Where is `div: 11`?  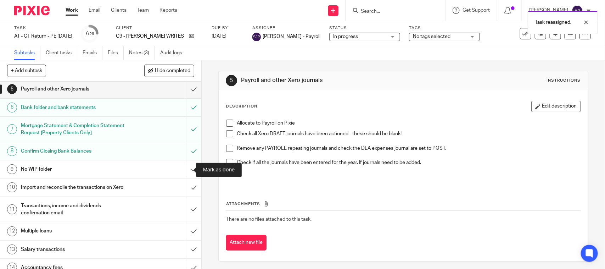
div: 11 is located at coordinates (12, 209).